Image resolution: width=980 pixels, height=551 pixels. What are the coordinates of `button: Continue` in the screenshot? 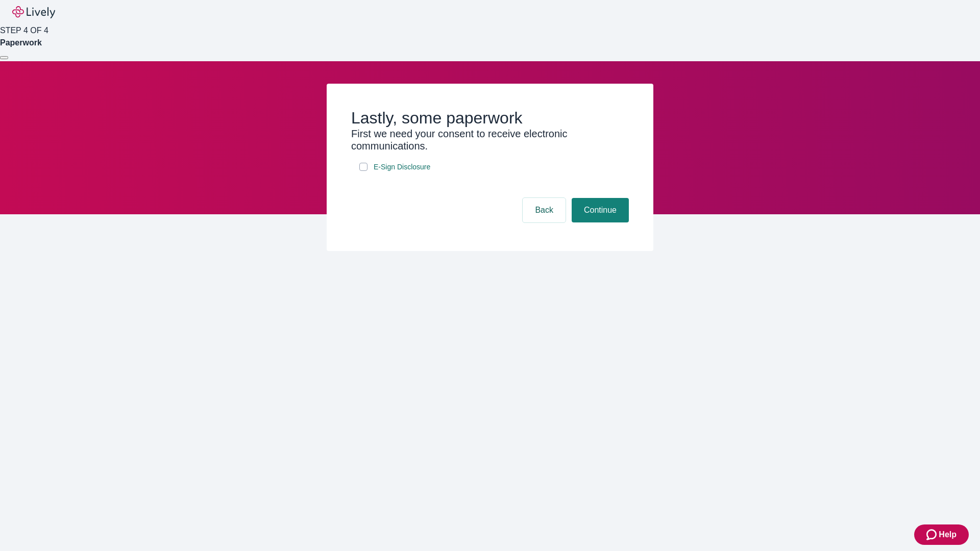 It's located at (600, 210).